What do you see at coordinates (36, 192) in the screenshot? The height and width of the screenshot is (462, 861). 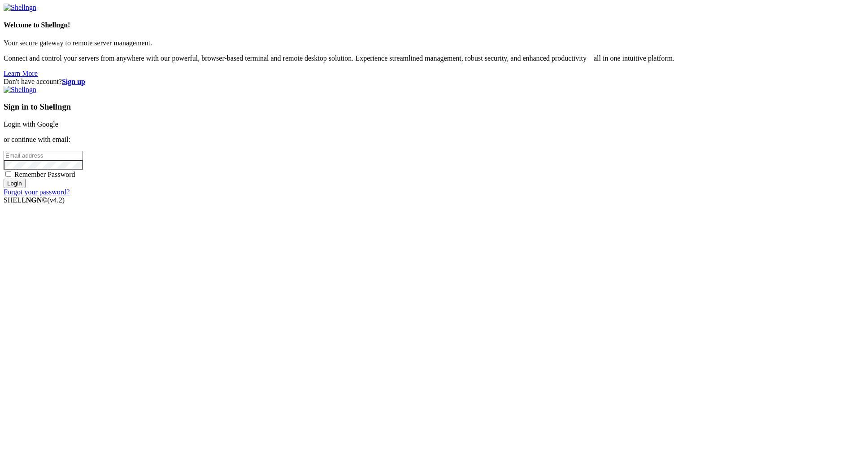 I see `a: Forgot your password?` at bounding box center [36, 192].